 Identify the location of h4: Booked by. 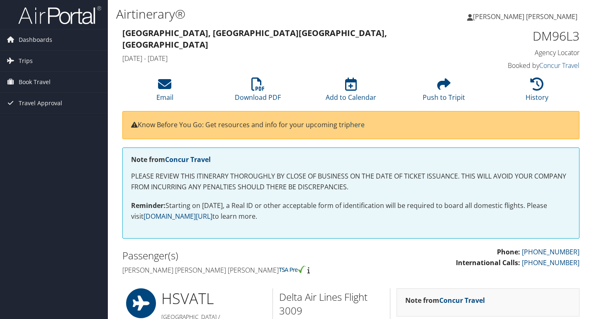
(527, 66).